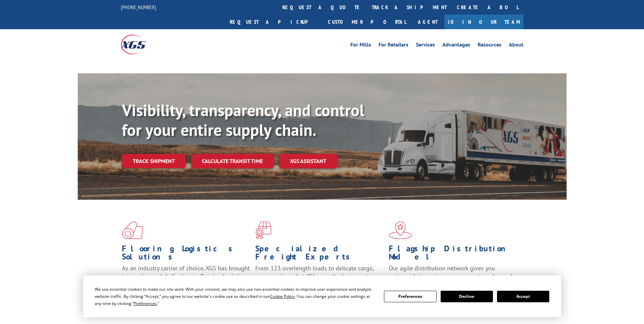 The image size is (644, 324). Describe the element at coordinates (308, 161) in the screenshot. I see `a: XGS ASSISTANT` at that location.